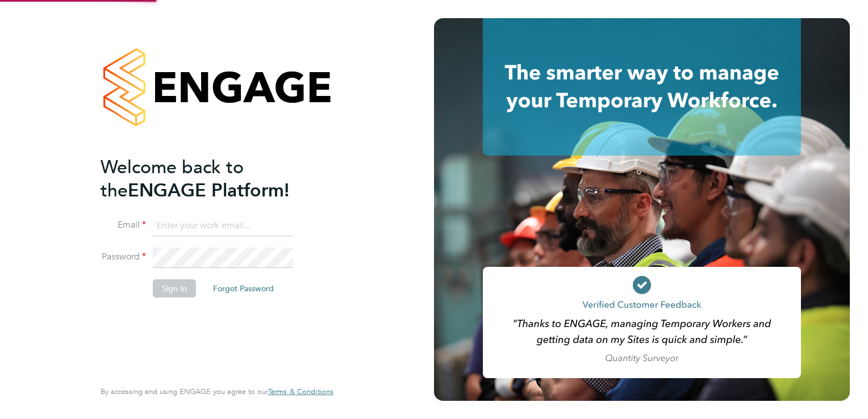 The image size is (868, 419). Describe the element at coordinates (211, 179) in the screenshot. I see `h2: ENGAGE Platform!` at that location.